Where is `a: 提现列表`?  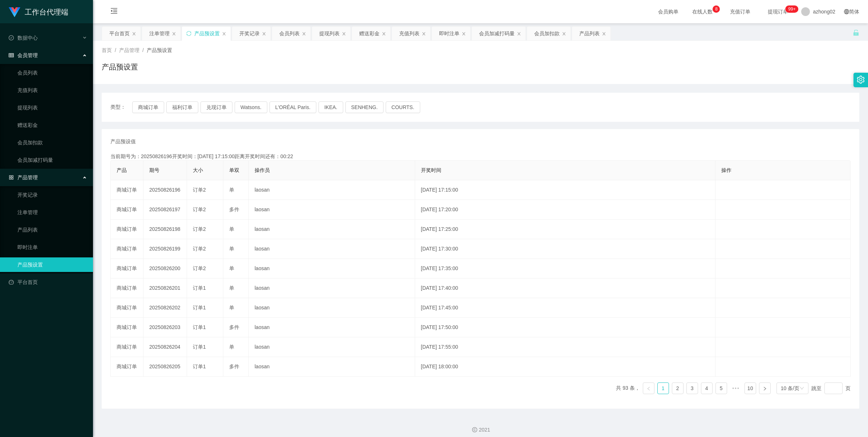
a: 提现列表 is located at coordinates (52, 107).